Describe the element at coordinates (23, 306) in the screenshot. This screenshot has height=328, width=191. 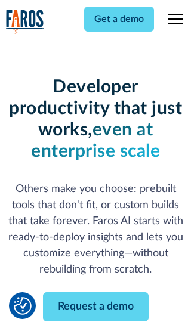
I see `button: Cookie Settings` at that location.